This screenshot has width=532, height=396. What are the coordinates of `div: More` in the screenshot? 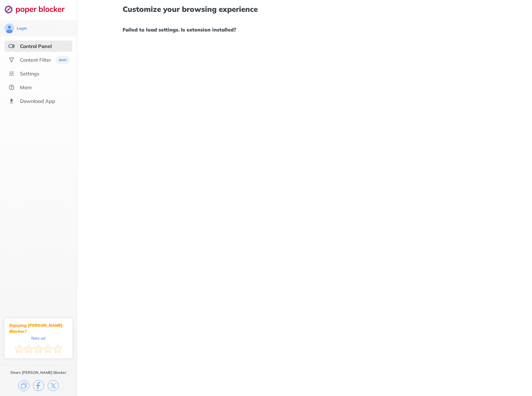 It's located at (26, 88).